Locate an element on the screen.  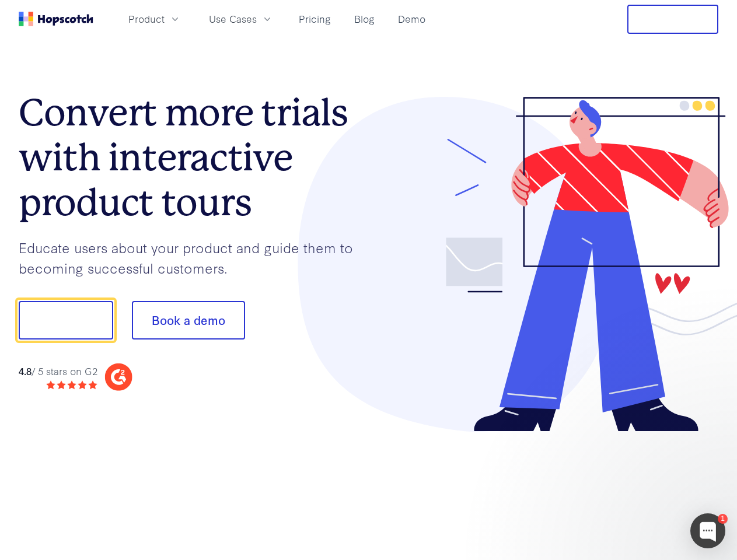
div: / 5 stars on G2 is located at coordinates (57, 371).